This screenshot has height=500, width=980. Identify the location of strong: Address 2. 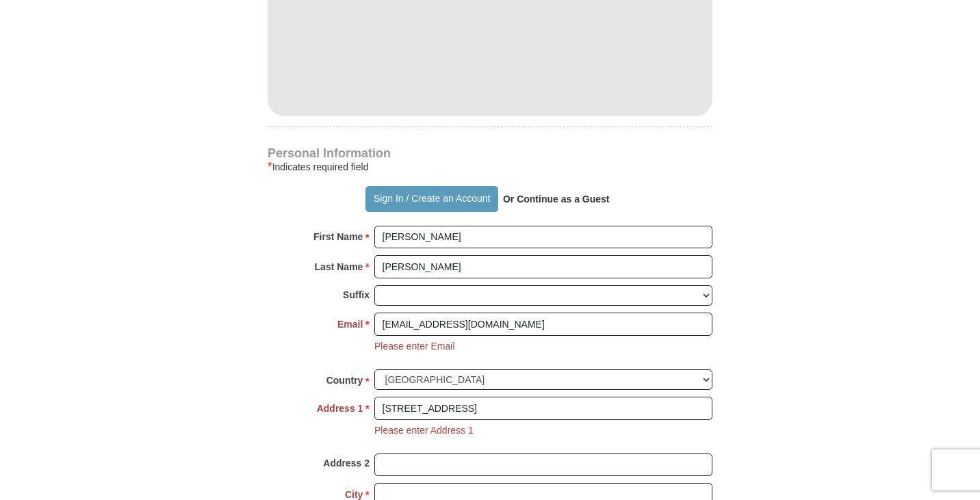
(347, 463).